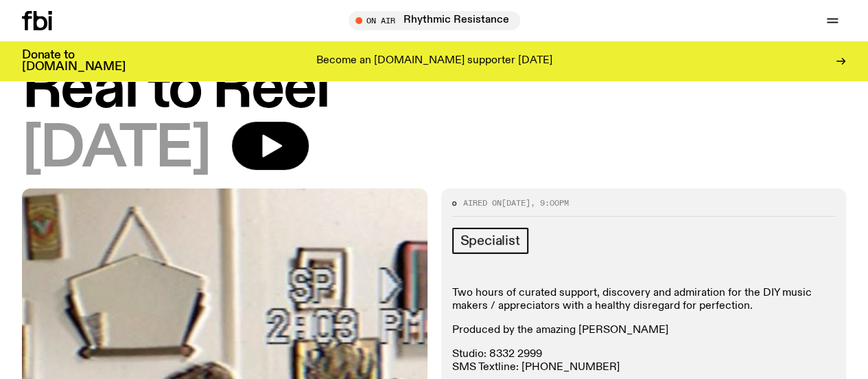  What do you see at coordinates (644, 300) in the screenshot?
I see `p: Two hours of curated support, discovery and admiration for the DIY music makers / appreciators wi...` at bounding box center [644, 300].